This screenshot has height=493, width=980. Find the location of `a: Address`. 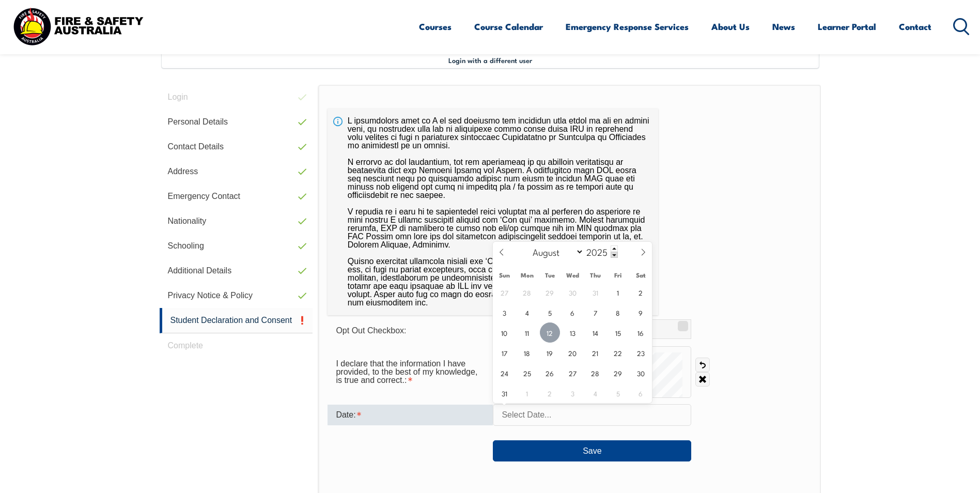

a: Address is located at coordinates (236, 171).